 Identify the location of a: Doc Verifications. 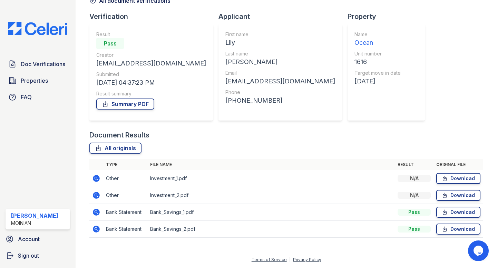
(38, 64).